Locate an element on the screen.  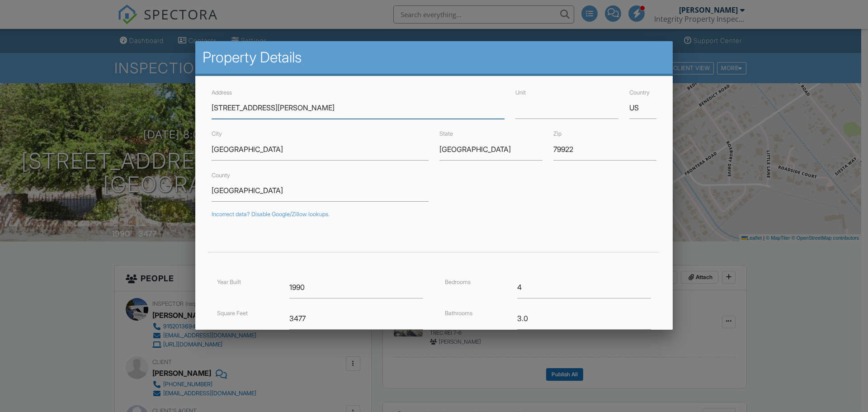
label: Country is located at coordinates (639, 92).